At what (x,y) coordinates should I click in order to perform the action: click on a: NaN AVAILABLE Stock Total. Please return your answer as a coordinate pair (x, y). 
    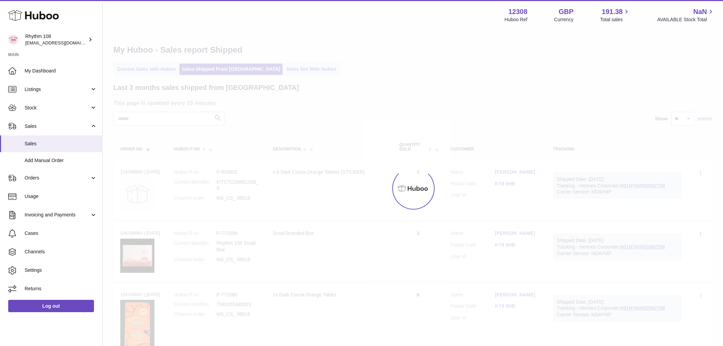
    Looking at the image, I should click on (686, 15).